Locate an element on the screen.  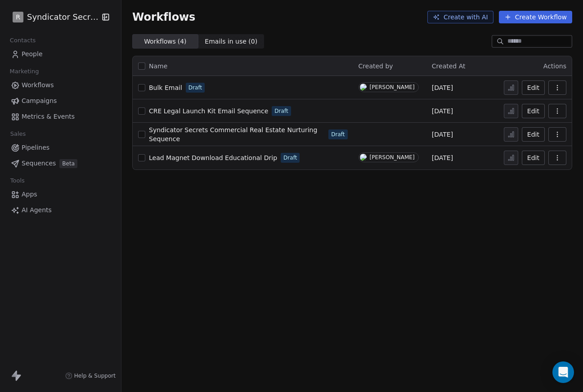
button: RSyndicator Secrets is located at coordinates (53, 17).